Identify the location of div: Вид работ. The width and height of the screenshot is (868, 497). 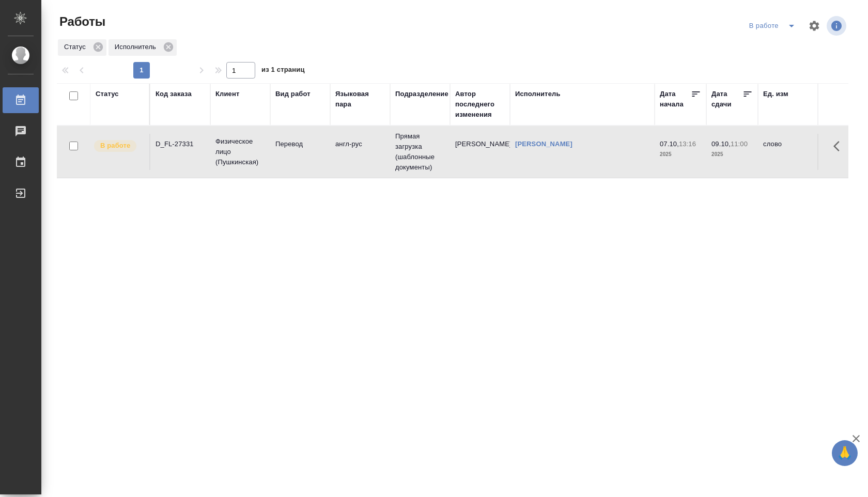
(293, 94).